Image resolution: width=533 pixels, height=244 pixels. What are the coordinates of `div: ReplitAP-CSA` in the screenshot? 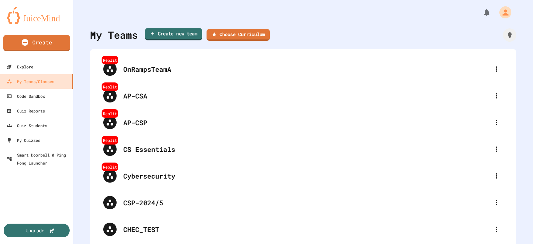 It's located at (303, 96).